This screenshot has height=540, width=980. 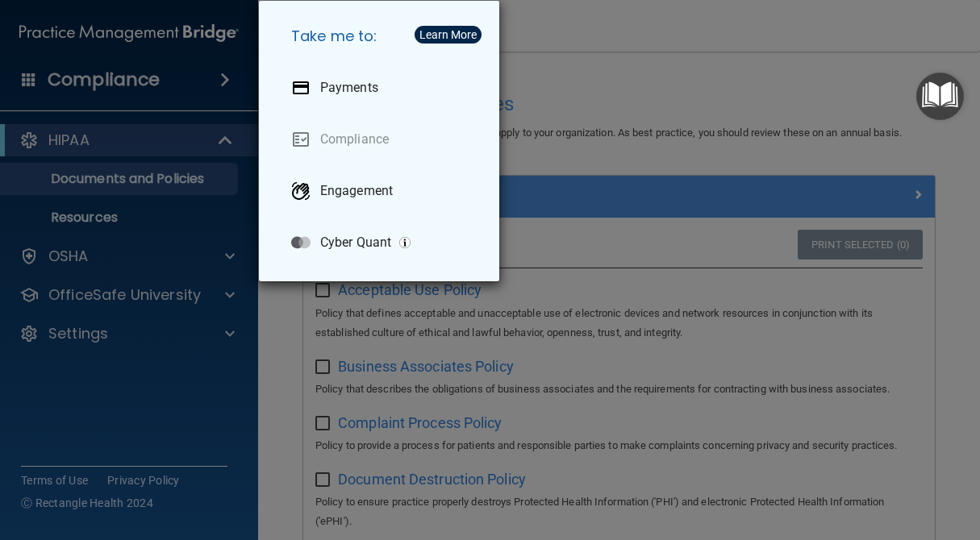 I want to click on button: Learn More, so click(x=448, y=35).